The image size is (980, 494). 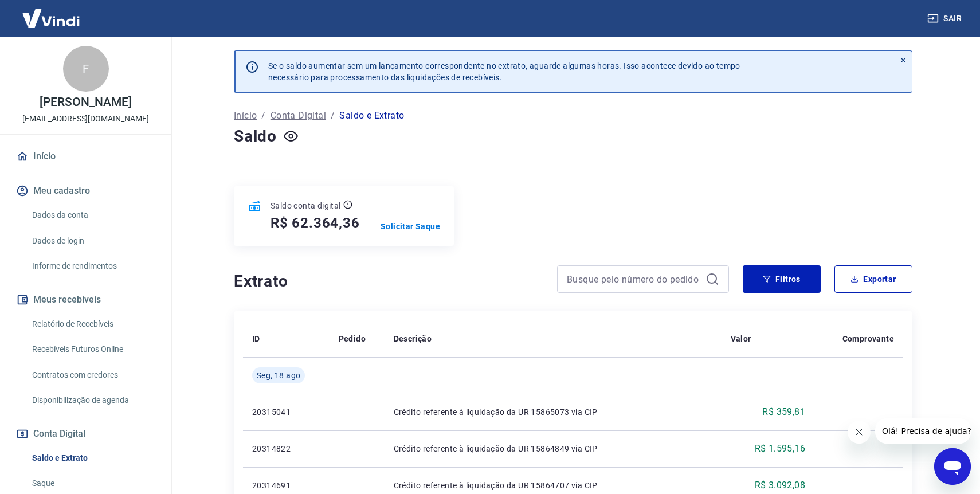 I want to click on p: Início, so click(x=245, y=116).